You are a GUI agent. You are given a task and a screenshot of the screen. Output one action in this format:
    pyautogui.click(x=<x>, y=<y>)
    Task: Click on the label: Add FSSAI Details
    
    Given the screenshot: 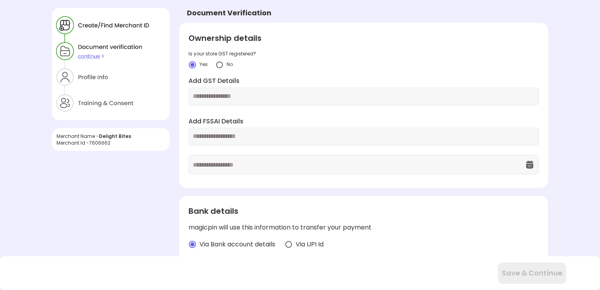 What is the action you would take?
    pyautogui.click(x=364, y=121)
    